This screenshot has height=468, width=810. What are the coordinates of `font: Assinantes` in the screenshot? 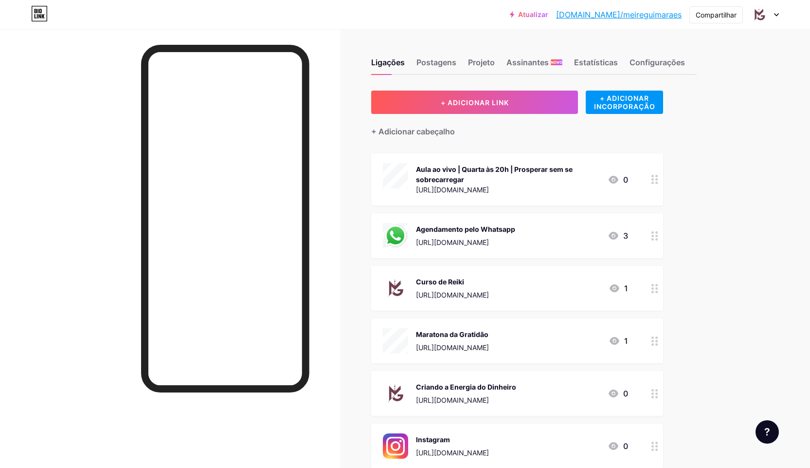 It's located at (527, 62).